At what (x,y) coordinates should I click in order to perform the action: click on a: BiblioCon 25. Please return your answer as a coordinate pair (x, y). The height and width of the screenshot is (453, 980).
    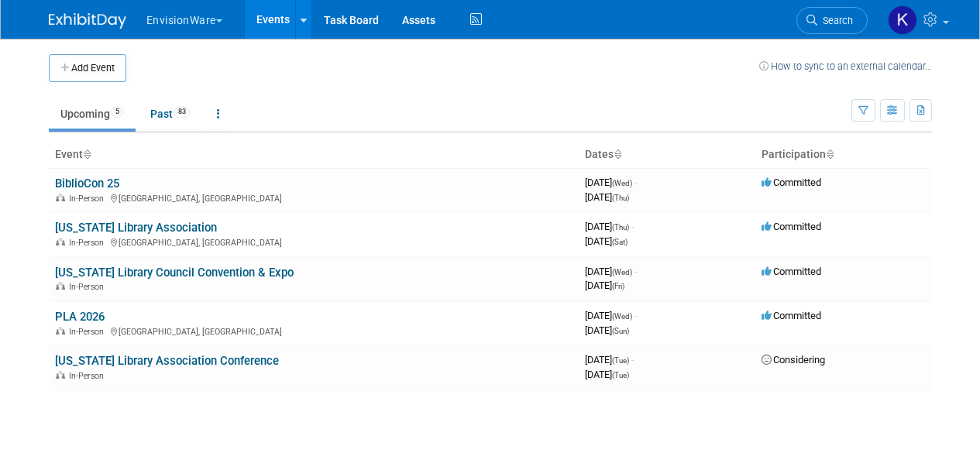
    Looking at the image, I should click on (87, 183).